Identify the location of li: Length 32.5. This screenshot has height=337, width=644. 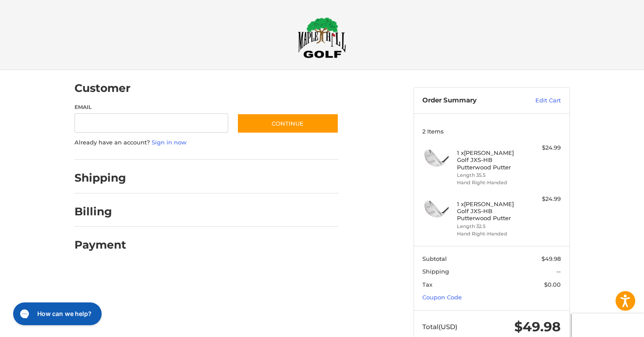
(490, 226).